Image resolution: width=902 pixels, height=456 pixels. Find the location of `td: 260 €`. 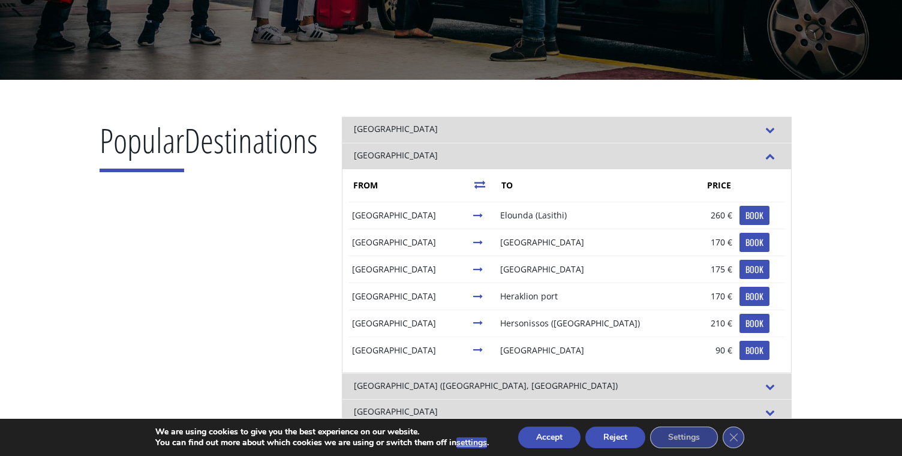

td: 260 € is located at coordinates (714, 215).